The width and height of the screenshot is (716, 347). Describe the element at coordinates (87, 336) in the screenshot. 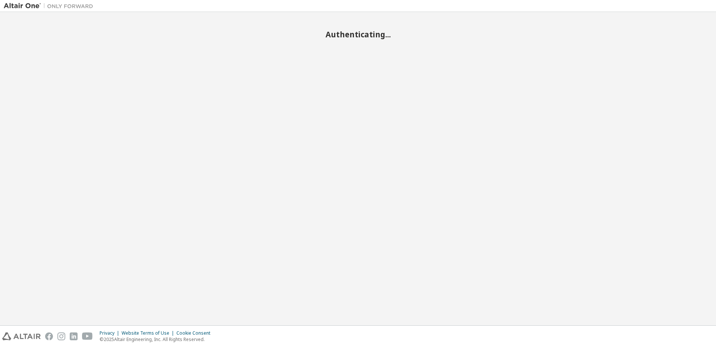

I see `img: youtube.svg` at that location.